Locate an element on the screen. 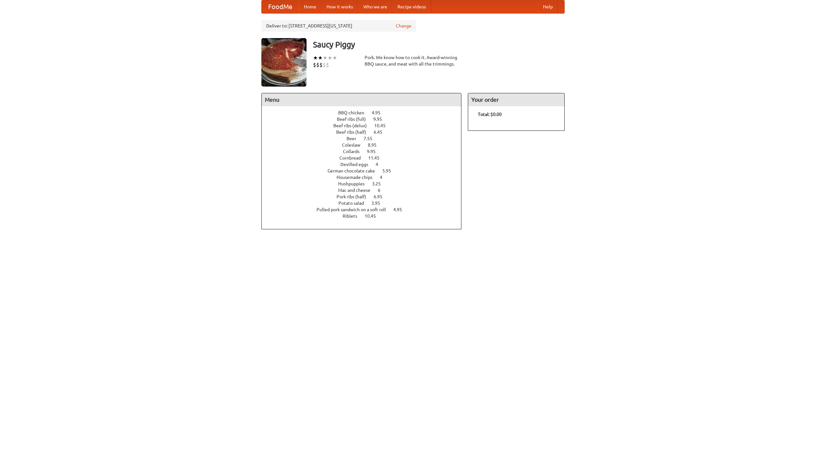 Image resolution: width=826 pixels, height=457 pixels. span: 6.45 is located at coordinates (381, 132).